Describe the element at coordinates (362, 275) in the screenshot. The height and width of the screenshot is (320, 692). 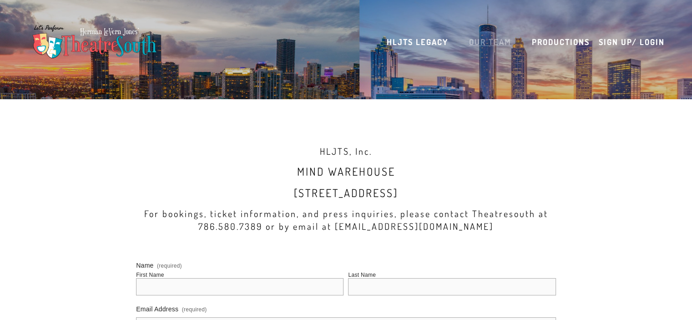
I see `div: Last Name` at that location.